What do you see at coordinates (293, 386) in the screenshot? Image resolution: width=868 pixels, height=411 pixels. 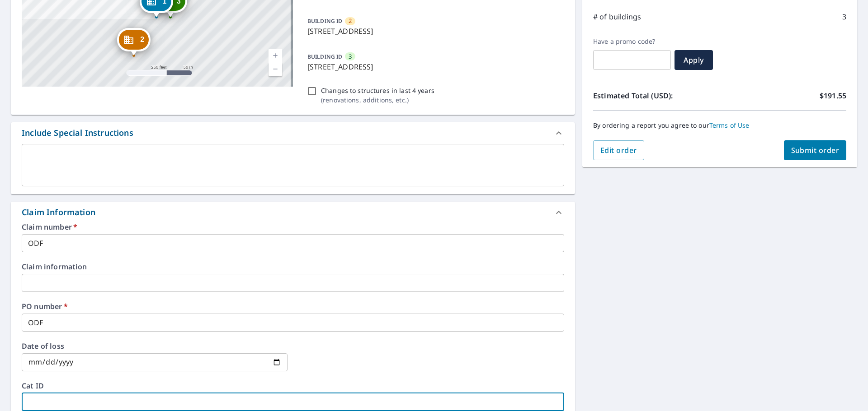 I see `label: Cat ID` at bounding box center [293, 386].